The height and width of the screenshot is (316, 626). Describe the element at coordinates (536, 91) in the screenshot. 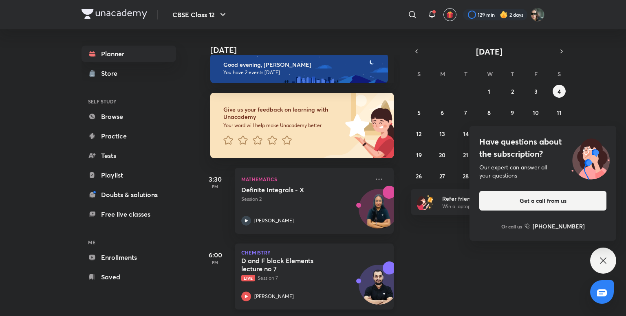

I see `button: October 3, 2025` at that location.